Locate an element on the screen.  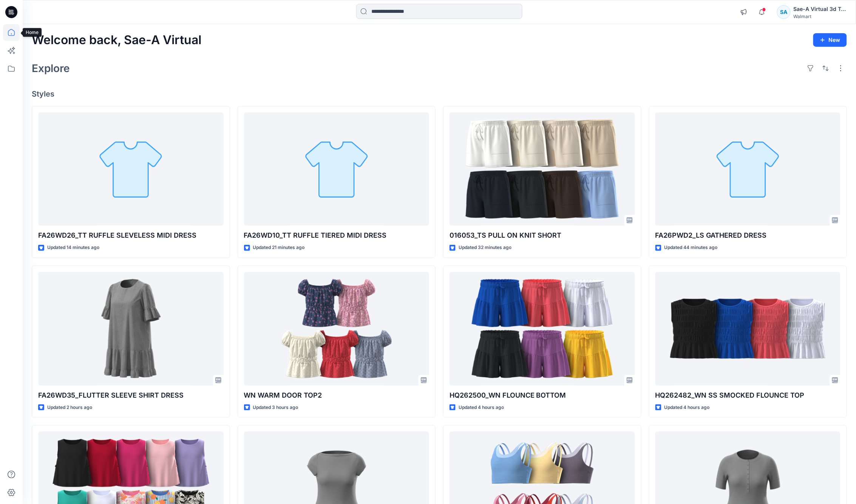
p: FA26WD35_FLUTTER SLEEVE SHIRT DRESS is located at coordinates (131, 395).